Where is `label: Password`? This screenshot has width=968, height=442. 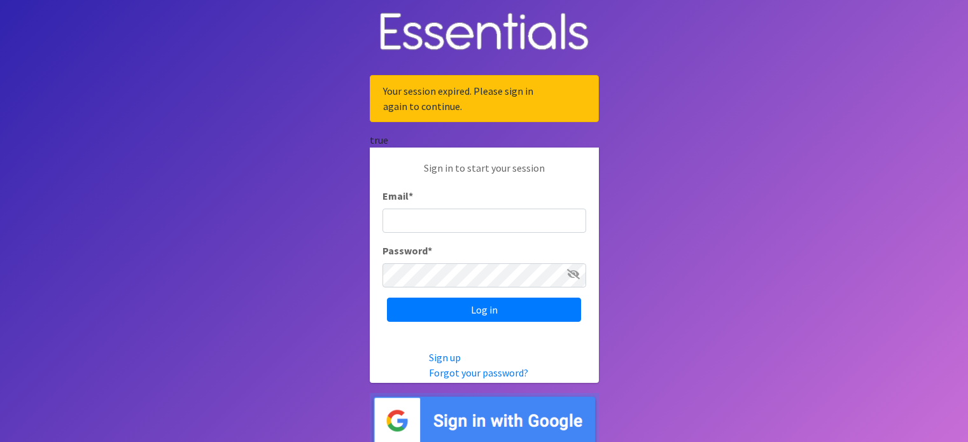
label: Password is located at coordinates (407, 251).